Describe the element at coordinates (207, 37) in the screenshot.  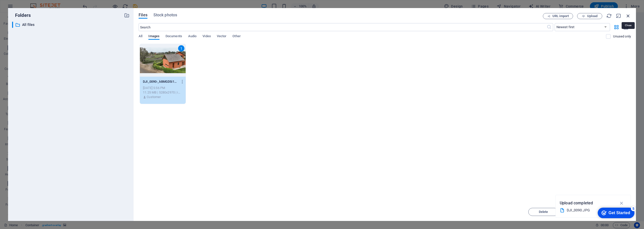
I see `span: Video` at that location.